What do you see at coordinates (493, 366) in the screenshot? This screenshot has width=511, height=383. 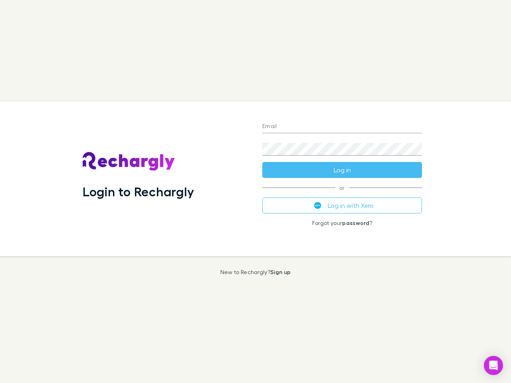 I see `div: Open Intercom Messenger` at bounding box center [493, 366].